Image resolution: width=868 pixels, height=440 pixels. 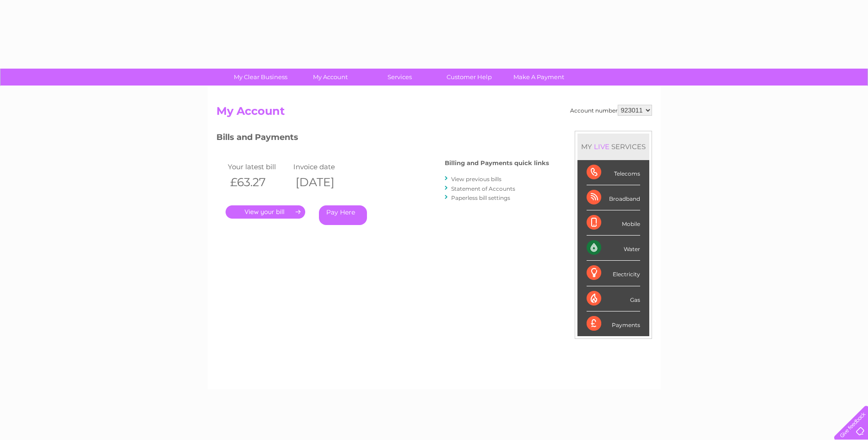 What do you see at coordinates (613, 273) in the screenshot?
I see `div: Electricity` at bounding box center [613, 273].